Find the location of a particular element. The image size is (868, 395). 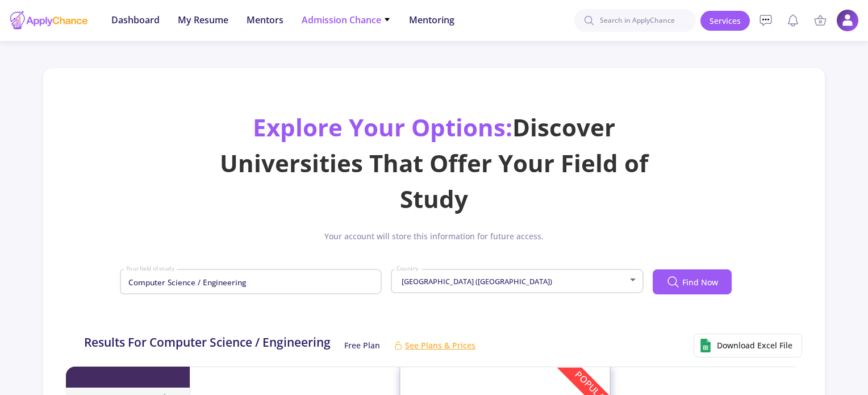

span: Results For Computer Science / Engineering is located at coordinates (207, 346).